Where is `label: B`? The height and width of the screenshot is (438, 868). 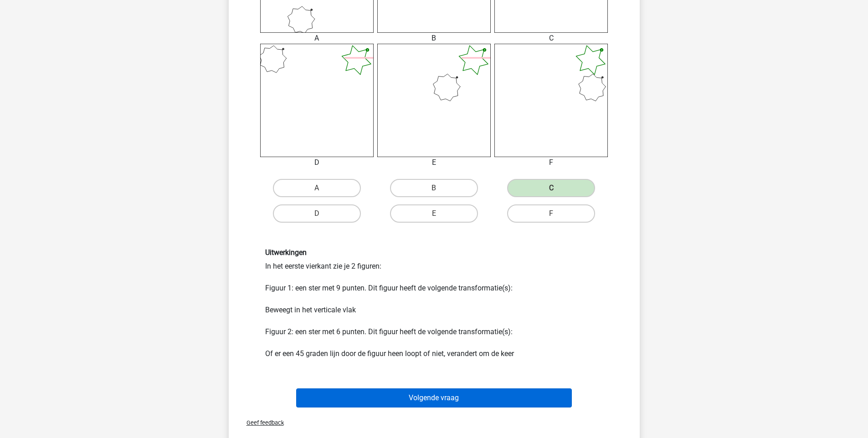 label: B is located at coordinates (434, 188).